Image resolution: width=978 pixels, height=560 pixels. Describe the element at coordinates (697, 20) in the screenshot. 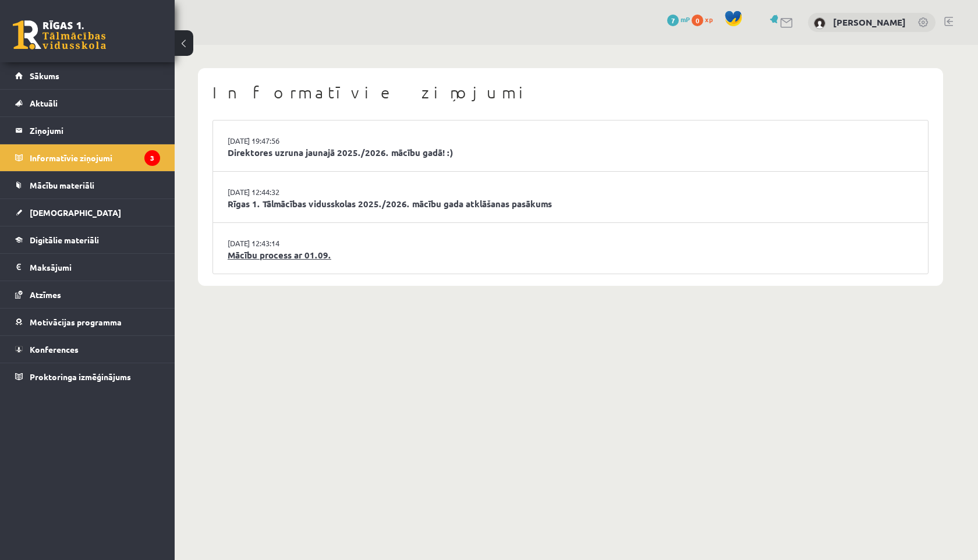

I see `span: 0` at that location.